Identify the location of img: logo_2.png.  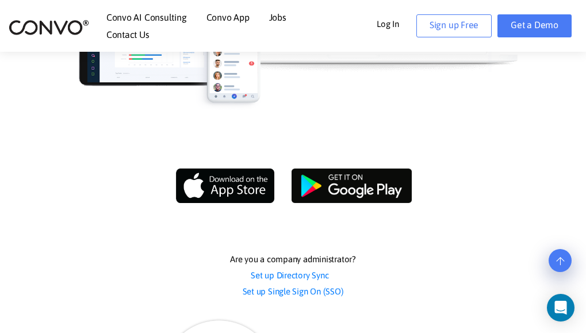
(49, 27).